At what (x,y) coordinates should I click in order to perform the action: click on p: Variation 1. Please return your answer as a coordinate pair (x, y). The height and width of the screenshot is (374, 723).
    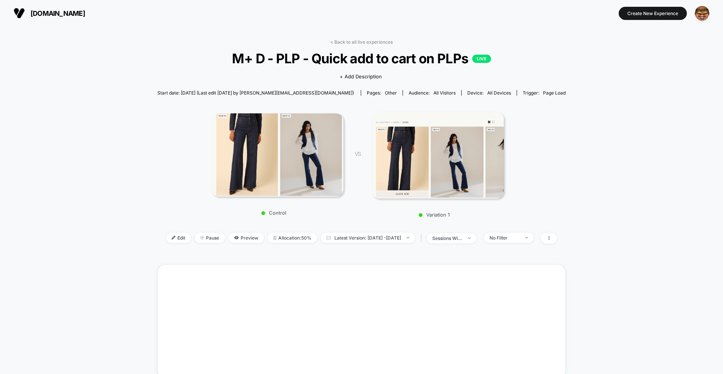
    Looking at the image, I should click on (434, 215).